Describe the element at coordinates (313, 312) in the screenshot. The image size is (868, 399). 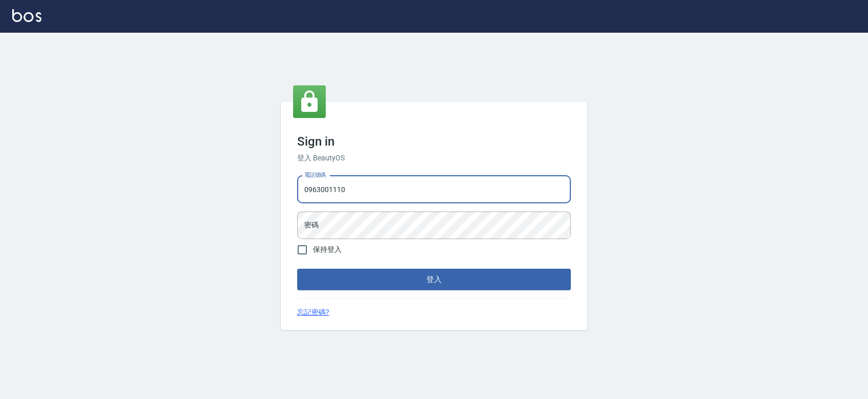
I see `a: 忘記密碼?` at that location.